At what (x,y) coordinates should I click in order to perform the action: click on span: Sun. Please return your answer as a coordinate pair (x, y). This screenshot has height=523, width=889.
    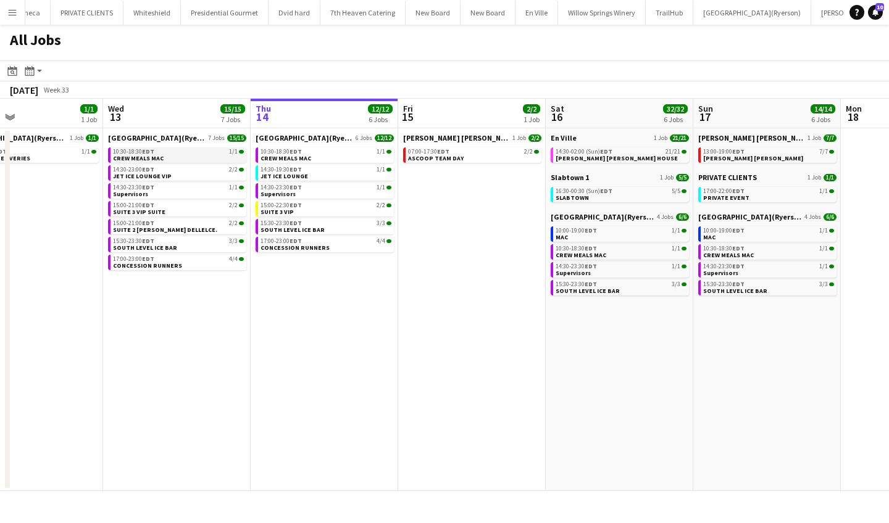
    Looking at the image, I should click on (705, 109).